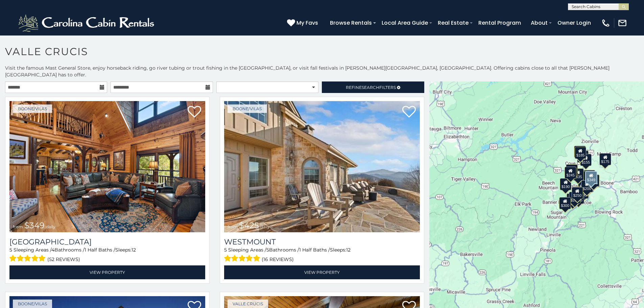  I want to click on span: My Favs, so click(307, 22).